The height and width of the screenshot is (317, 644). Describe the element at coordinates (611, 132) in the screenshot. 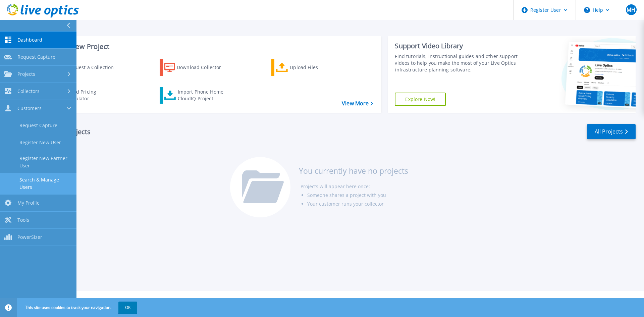

I see `a: All Projects` at that location.